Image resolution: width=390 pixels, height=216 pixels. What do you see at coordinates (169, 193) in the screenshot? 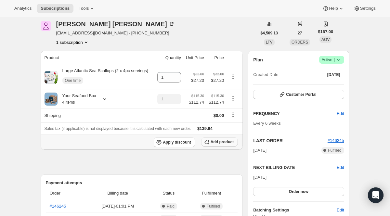
I see `span: Status` at bounding box center [169, 193].